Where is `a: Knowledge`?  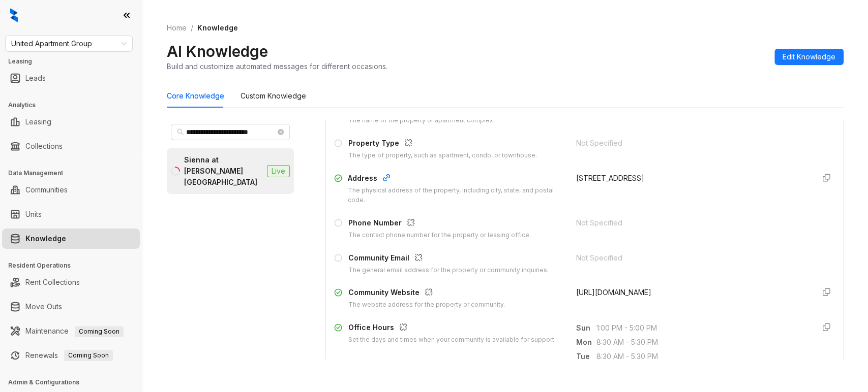
a: Knowledge is located at coordinates (46, 238).